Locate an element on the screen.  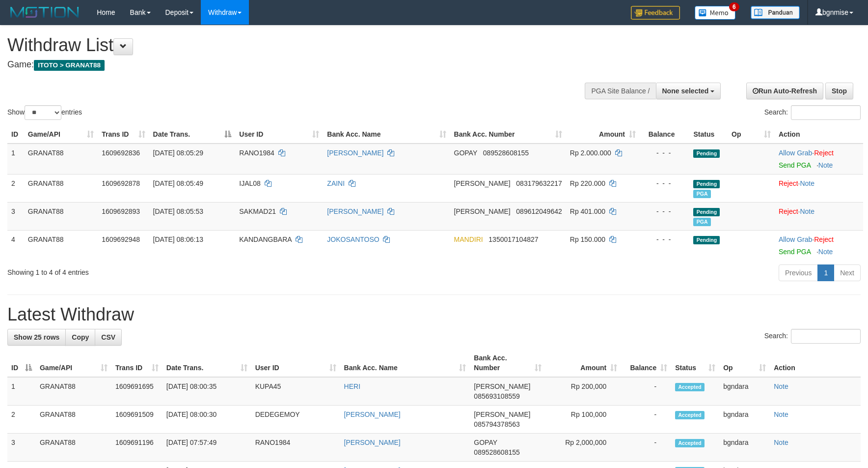
a: ZAINI is located at coordinates (336, 183).